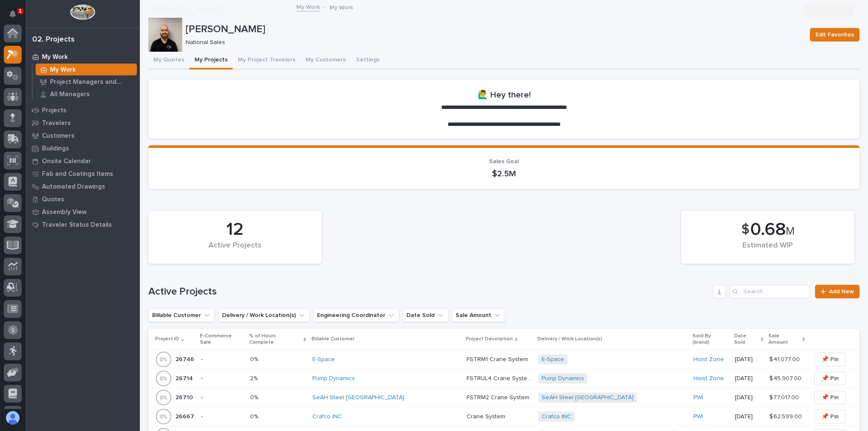 The width and height of the screenshot is (868, 431). What do you see at coordinates (709, 360) in the screenshot?
I see `a: Hoist Zone` at bounding box center [709, 360].